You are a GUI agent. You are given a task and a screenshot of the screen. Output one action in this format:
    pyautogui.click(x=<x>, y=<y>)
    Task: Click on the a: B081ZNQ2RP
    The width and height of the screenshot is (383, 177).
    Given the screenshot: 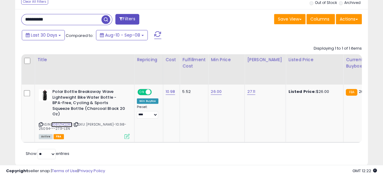 What is the action you would take?
    pyautogui.click(x=62, y=125)
    